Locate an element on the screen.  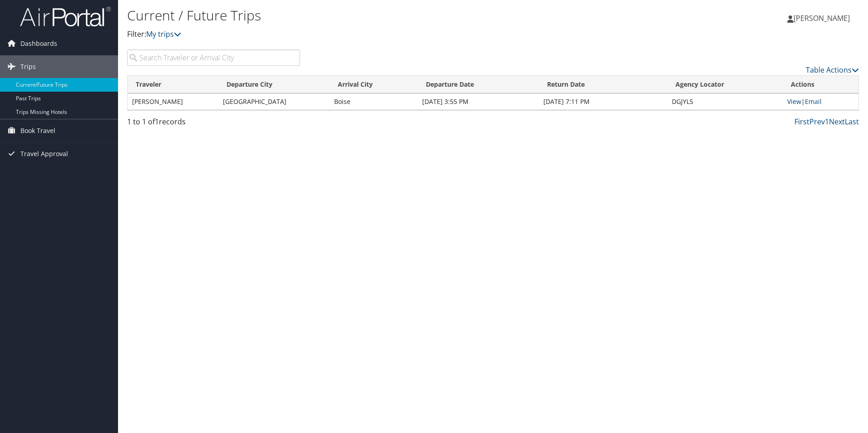
h1: Current / Future Trips is located at coordinates (371, 15).